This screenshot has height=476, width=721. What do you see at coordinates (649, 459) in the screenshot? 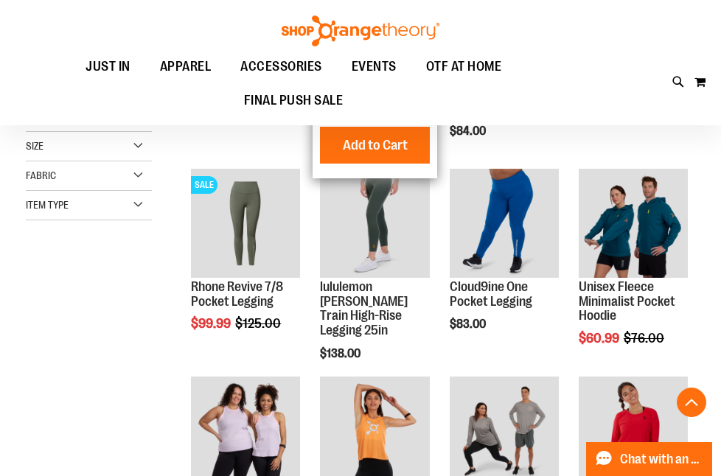
I see `button: Chat with an Expert` at bounding box center [649, 459].